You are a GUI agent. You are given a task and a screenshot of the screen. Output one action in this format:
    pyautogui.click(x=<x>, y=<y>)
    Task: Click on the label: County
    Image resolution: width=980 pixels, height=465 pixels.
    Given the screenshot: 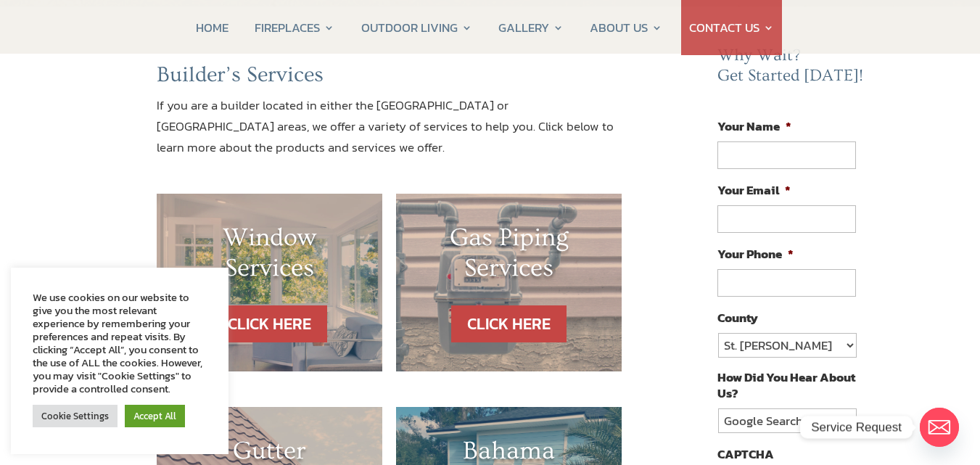 What is the action you would take?
    pyautogui.click(x=738, y=318)
    